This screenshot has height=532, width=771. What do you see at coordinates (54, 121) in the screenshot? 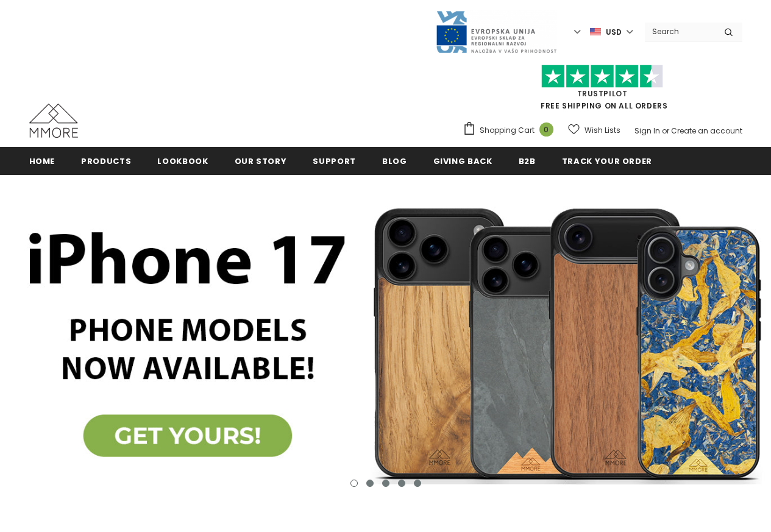
I see `img: MMORE Cases` at bounding box center [54, 121].